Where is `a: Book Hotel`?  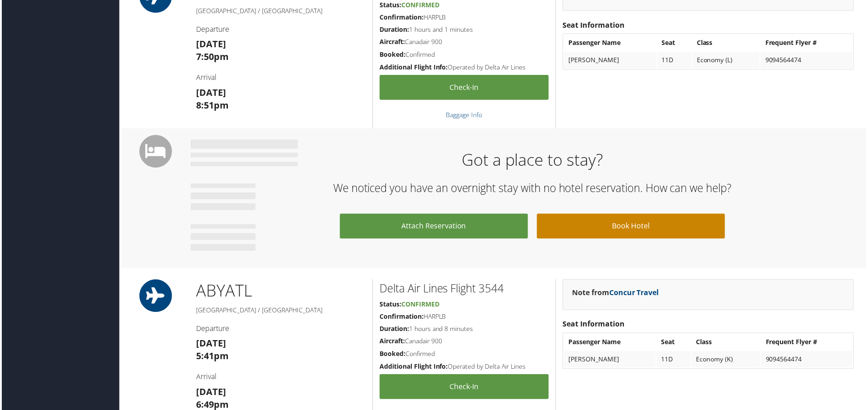 a: Book Hotel is located at coordinates (632, 227).